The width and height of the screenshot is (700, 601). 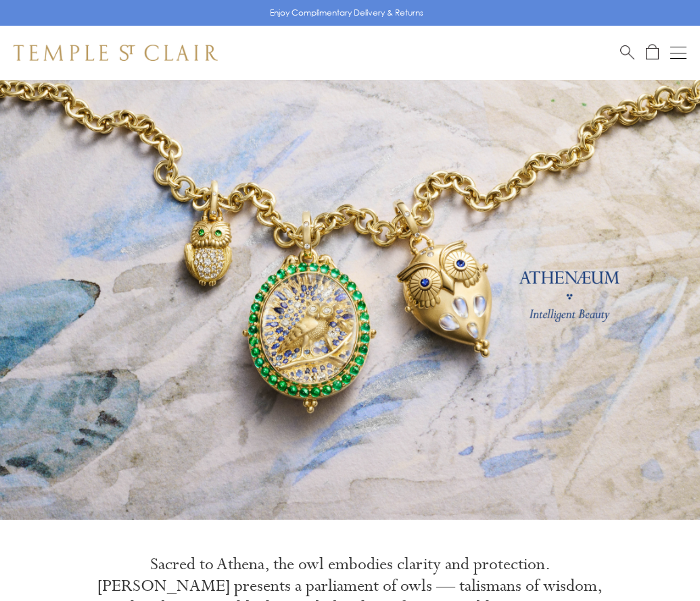 What do you see at coordinates (652, 52) in the screenshot?
I see `a: Open Shopping Bag` at bounding box center [652, 52].